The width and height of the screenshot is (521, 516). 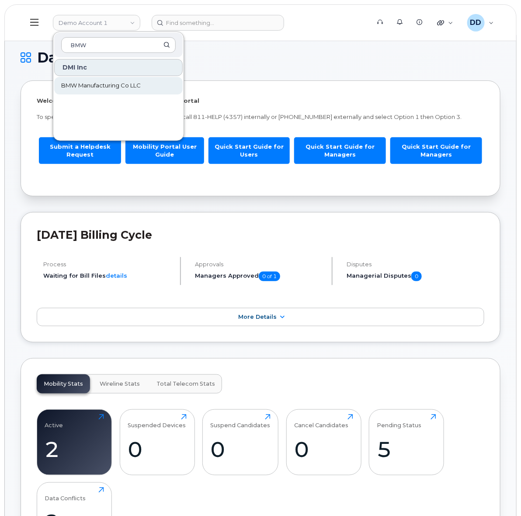 What do you see at coordinates (406, 442) in the screenshot?
I see `a: Pending Status5` at bounding box center [406, 442].